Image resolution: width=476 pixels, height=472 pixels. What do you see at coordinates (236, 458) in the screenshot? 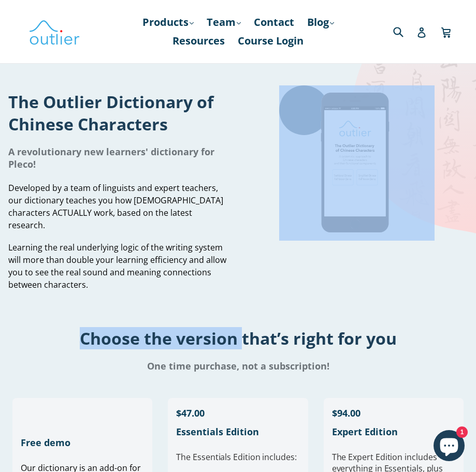
I see `span: The Essentials Edition includes:` at bounding box center [236, 458].